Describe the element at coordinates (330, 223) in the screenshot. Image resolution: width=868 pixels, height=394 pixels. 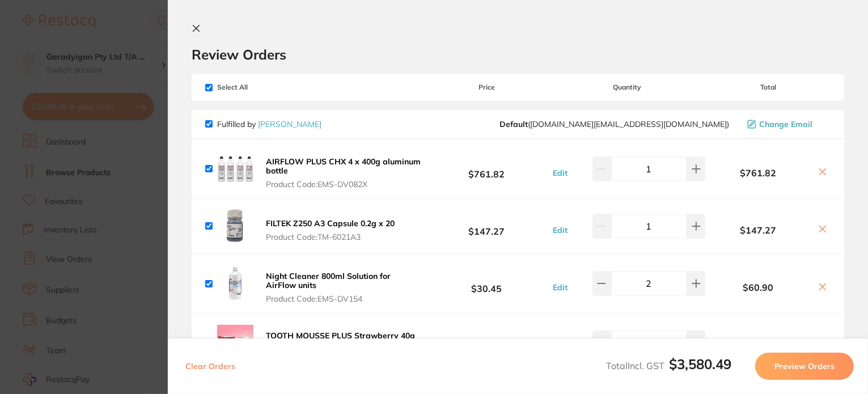
I see `b: FILTEK Z250 A3 Capsule 0.2g x 20` at that location.